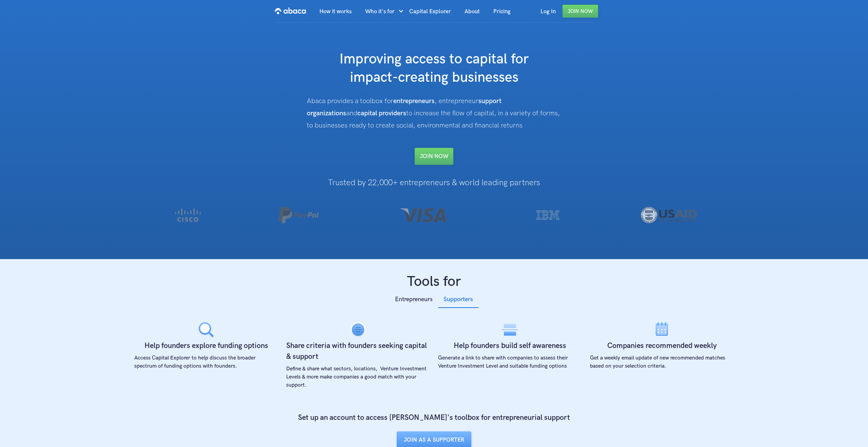 The width and height of the screenshot is (868, 447). I want to click on h1: Tools for, so click(434, 282).